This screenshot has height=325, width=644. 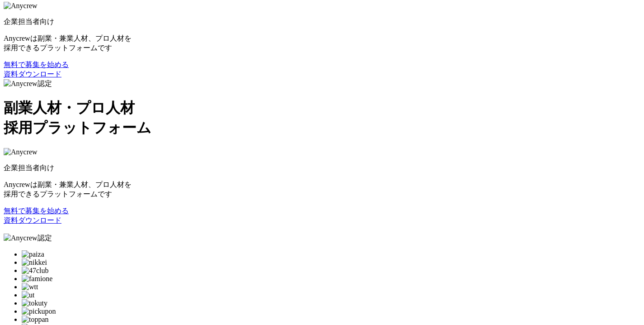 What do you see at coordinates (28, 294) in the screenshot?
I see `img: ut` at bounding box center [28, 294].